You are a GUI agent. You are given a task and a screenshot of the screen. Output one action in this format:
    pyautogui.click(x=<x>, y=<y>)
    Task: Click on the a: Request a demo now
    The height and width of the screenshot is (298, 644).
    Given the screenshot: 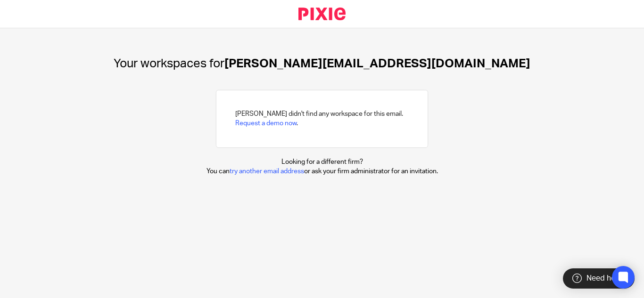 What is the action you would take?
    pyautogui.click(x=266, y=123)
    